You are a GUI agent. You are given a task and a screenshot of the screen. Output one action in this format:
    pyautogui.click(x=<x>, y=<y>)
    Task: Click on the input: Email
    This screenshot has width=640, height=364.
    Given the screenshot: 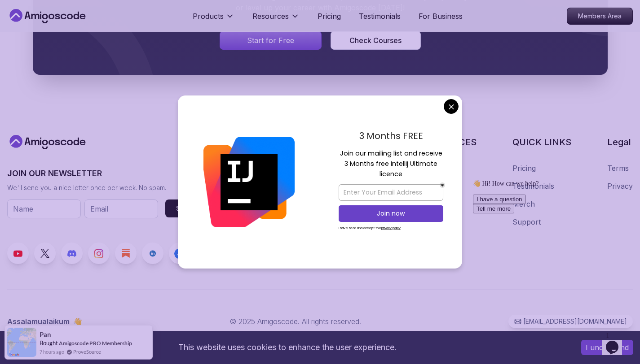 What is the action you would take?
    pyautogui.click(x=121, y=209)
    